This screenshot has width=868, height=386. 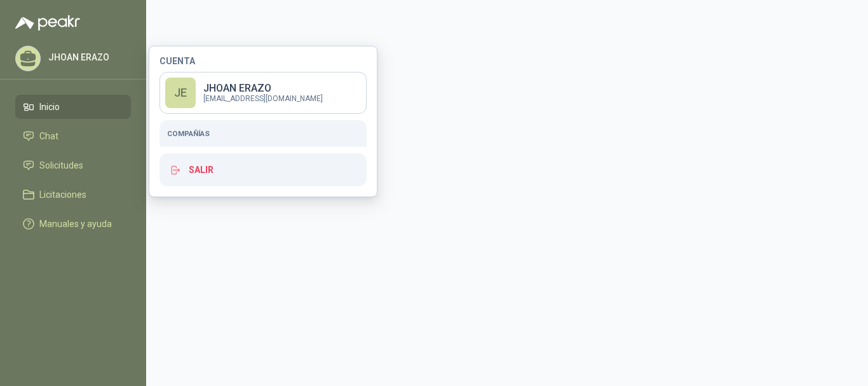 I want to click on a: Licitaciones, so click(x=73, y=195).